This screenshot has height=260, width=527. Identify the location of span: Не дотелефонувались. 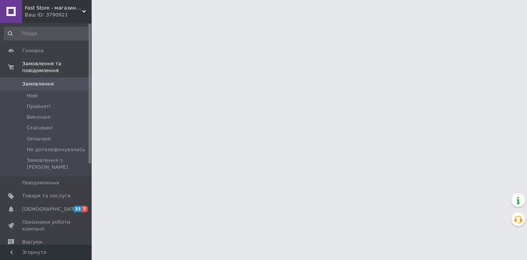
(56, 150).